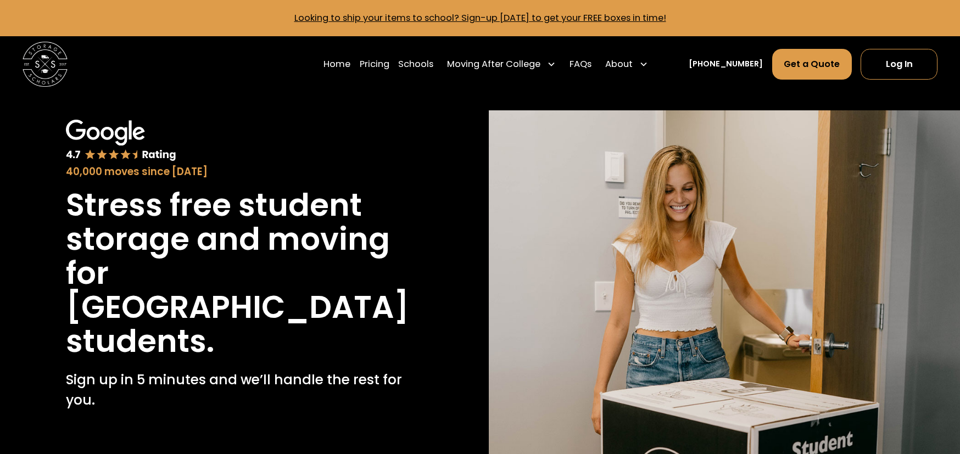 The height and width of the screenshot is (454, 960). I want to click on h1: students., so click(140, 342).